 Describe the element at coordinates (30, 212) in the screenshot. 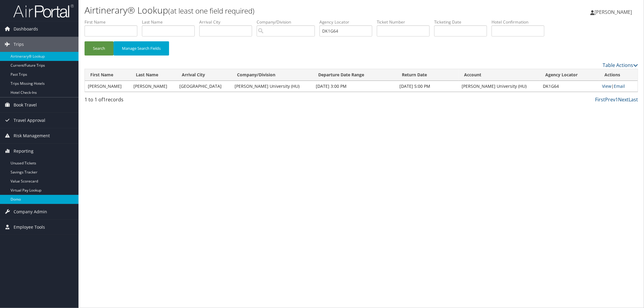

I see `span: Company Admin` at that location.